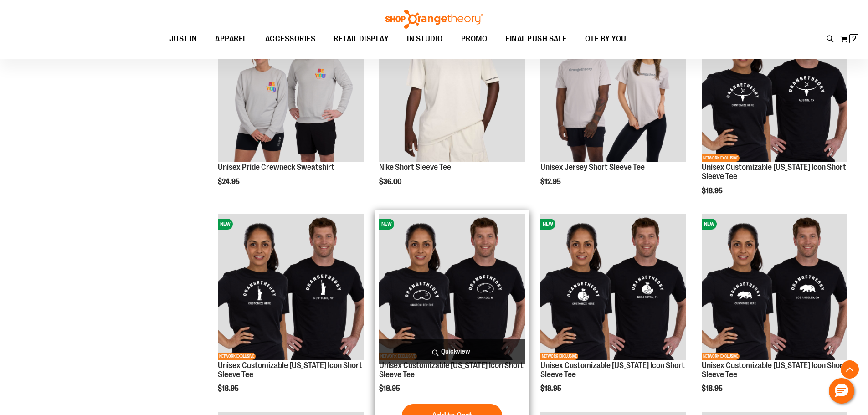 The width and height of the screenshot is (868, 415). Describe the element at coordinates (230, 182) in the screenshot. I see `span: $24.95` at that location.